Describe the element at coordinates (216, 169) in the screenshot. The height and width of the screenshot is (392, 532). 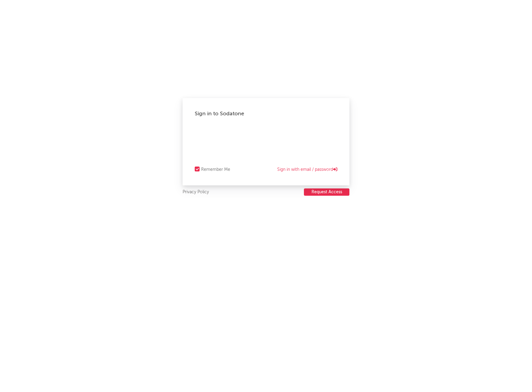
I see `div: Remember Me` at that location.